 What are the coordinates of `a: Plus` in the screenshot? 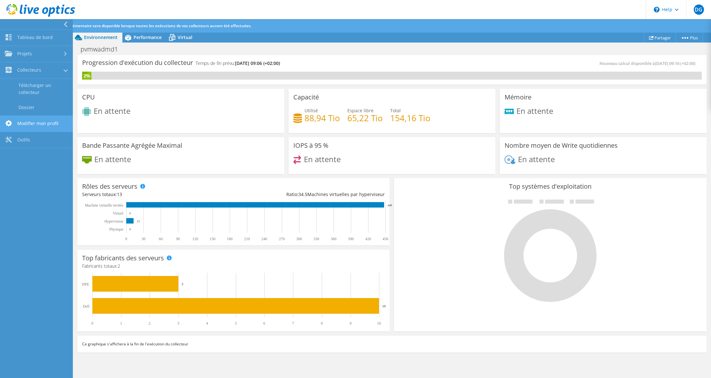 It's located at (689, 37).